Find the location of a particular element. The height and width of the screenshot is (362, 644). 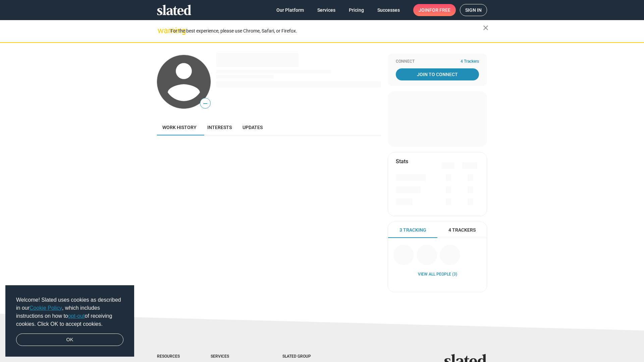

a: View all People (3) is located at coordinates (437, 275).